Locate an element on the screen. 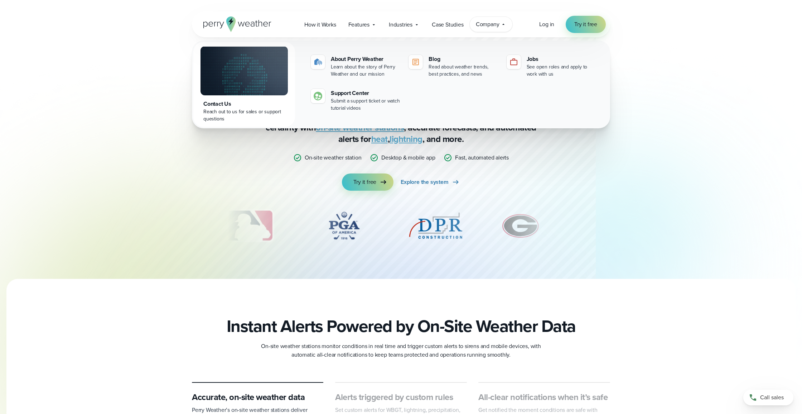 The height and width of the screenshot is (414, 802). div: Read about weather trends, best practices, and news is located at coordinates (463, 71).